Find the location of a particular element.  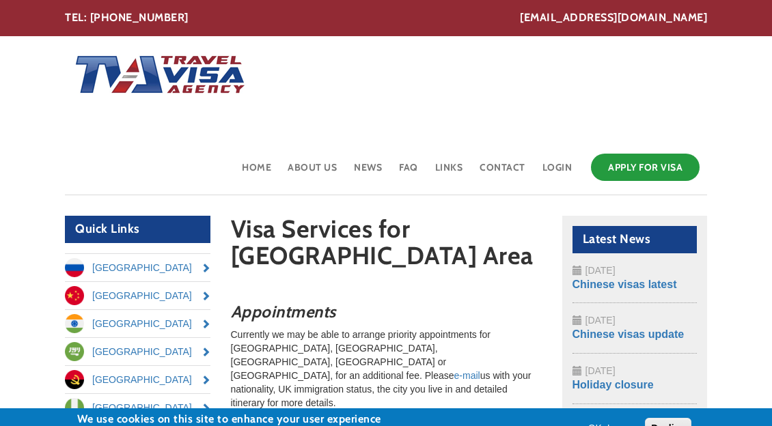

a: News is located at coordinates (367, 172).